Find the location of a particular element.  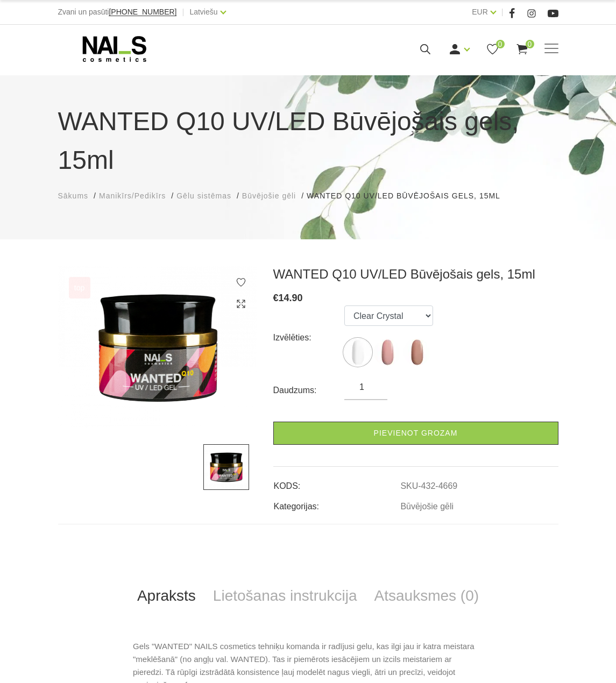

span: Manikīrs/Pedikīrs is located at coordinates (133, 196).